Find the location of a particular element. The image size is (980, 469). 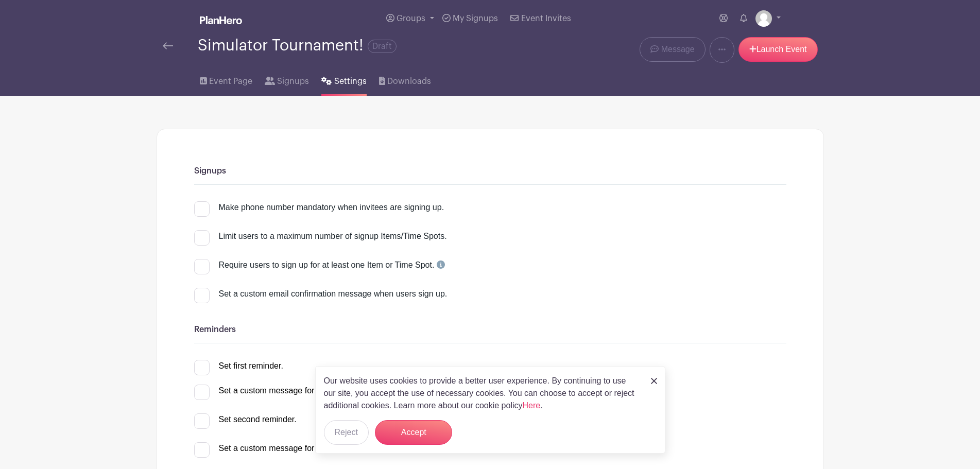

span: Settings is located at coordinates (350, 82).